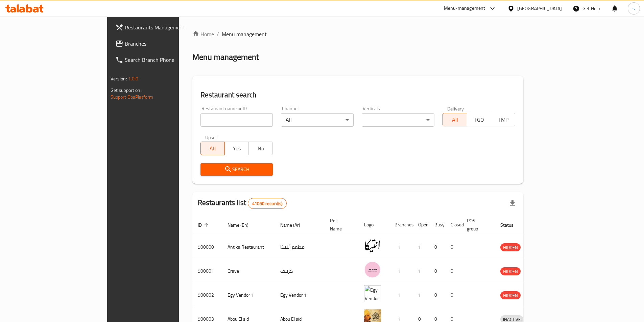 The height and width of the screenshot is (322, 644). What do you see at coordinates (211, 137) in the screenshot?
I see `label: Upsell` at bounding box center [211, 137].